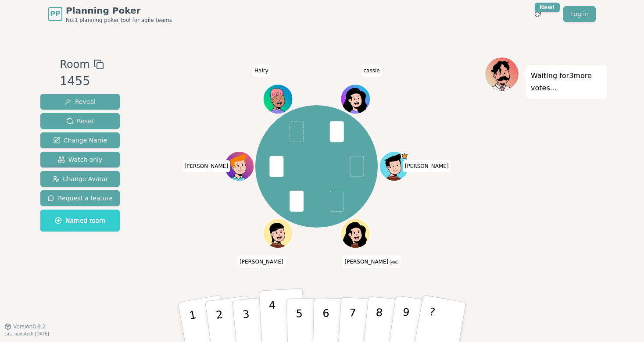 Image resolution: width=644 pixels, height=342 pixels. I want to click on button: Request a feature, so click(80, 198).